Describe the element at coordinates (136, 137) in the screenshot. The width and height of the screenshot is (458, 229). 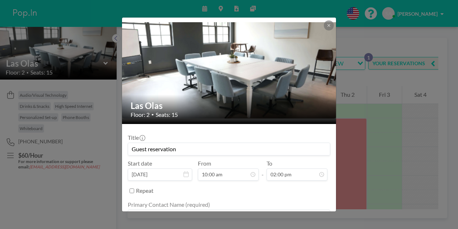
I see `label: Title` at that location.